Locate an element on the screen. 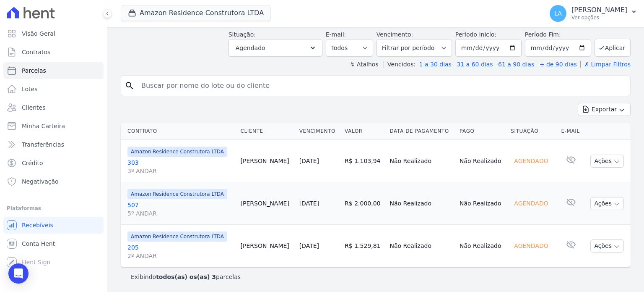 The image size is (644, 292). a: Minha Carteira is located at coordinates (53, 126).